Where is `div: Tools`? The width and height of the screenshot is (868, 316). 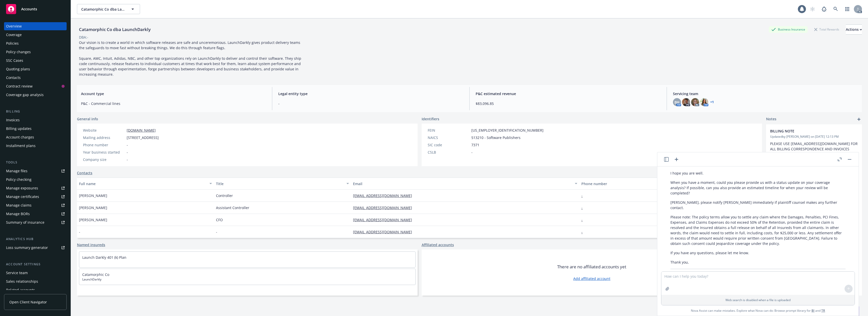 div: Tools is located at coordinates (35, 163).